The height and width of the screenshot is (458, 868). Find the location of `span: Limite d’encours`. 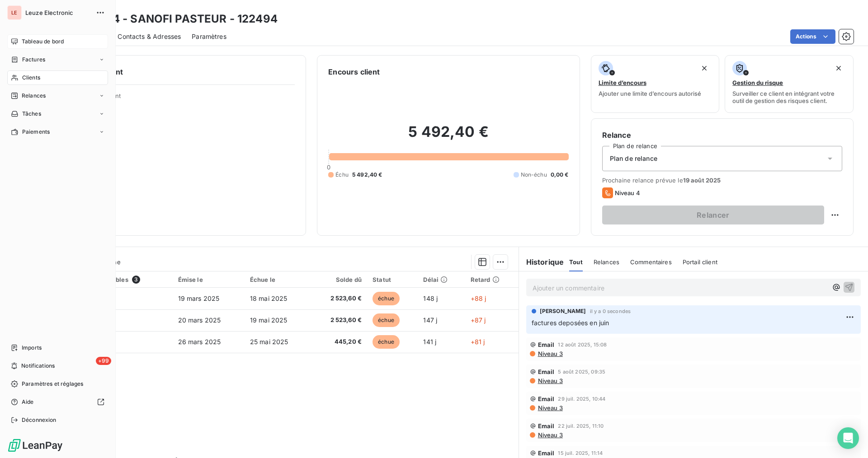

span: Limite d’encours is located at coordinates (623, 83).